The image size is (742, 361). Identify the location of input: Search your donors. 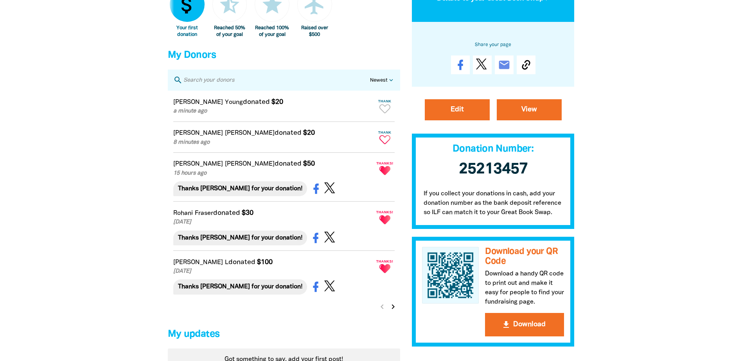
(276, 80).